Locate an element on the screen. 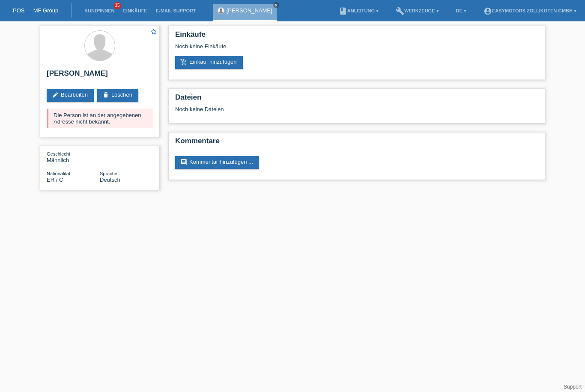 Image resolution: width=585 pixels, height=392 pixels. i: book is located at coordinates (343, 11).